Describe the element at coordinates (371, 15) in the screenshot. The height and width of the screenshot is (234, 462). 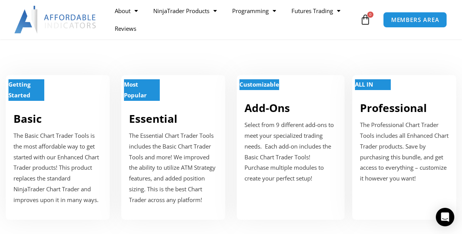
I see `span: 0` at that location.